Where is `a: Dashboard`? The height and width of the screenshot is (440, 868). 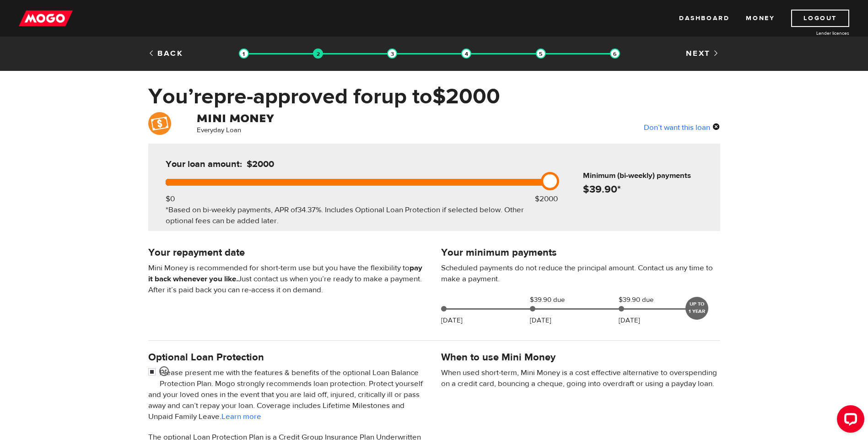 a: Dashboard is located at coordinates (704, 18).